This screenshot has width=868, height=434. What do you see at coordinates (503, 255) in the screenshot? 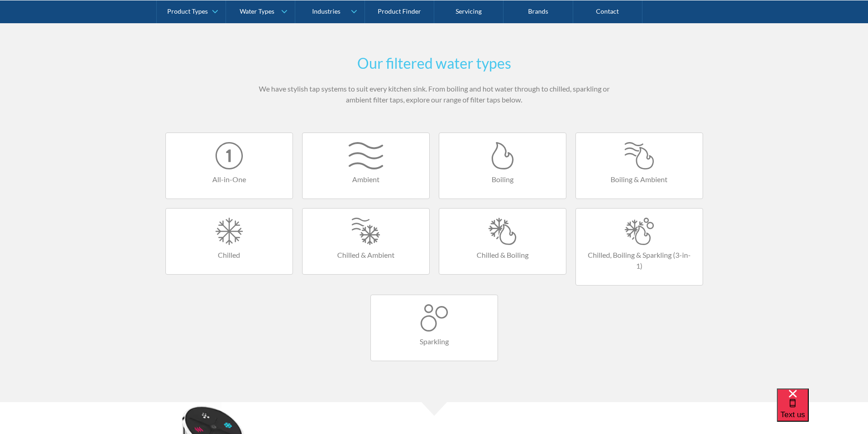
I see `h4: Chilled & Boiling` at bounding box center [503, 255].